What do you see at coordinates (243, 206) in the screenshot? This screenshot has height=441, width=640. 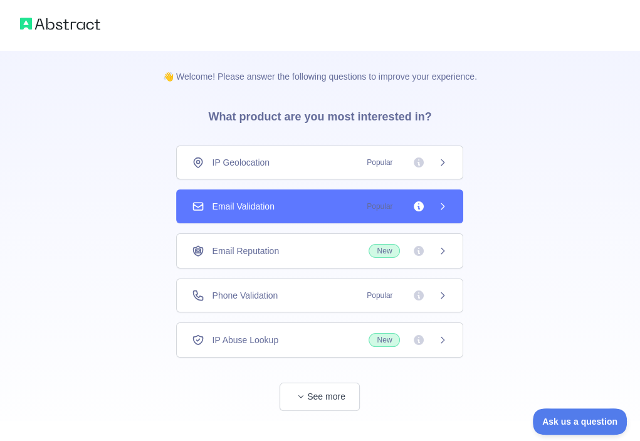 I see `span: Email Validation` at bounding box center [243, 206].